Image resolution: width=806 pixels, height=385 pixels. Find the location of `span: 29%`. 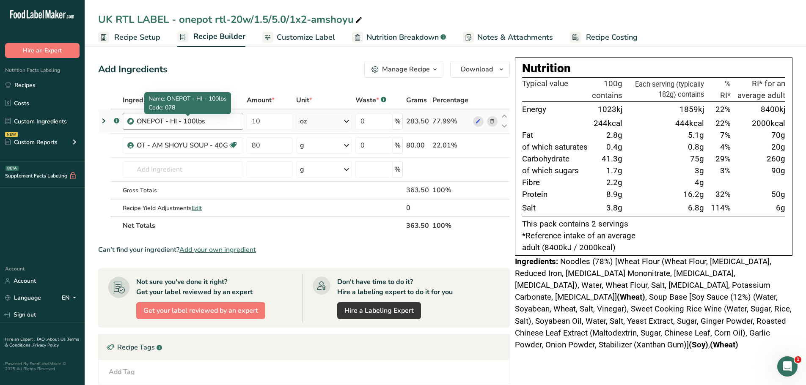

span: 29% is located at coordinates (723, 159).